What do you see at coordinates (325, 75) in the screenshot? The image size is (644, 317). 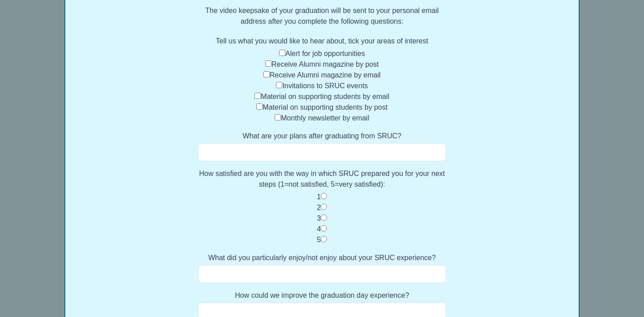 I see `label: Receive Alumni magazine by email` at bounding box center [325, 75].